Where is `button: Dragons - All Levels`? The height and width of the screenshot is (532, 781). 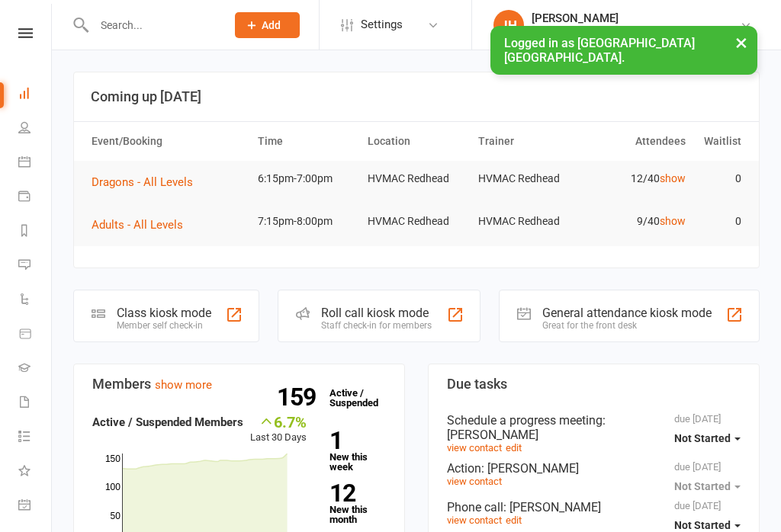
button: Dragons - All Levels is located at coordinates (148, 183).